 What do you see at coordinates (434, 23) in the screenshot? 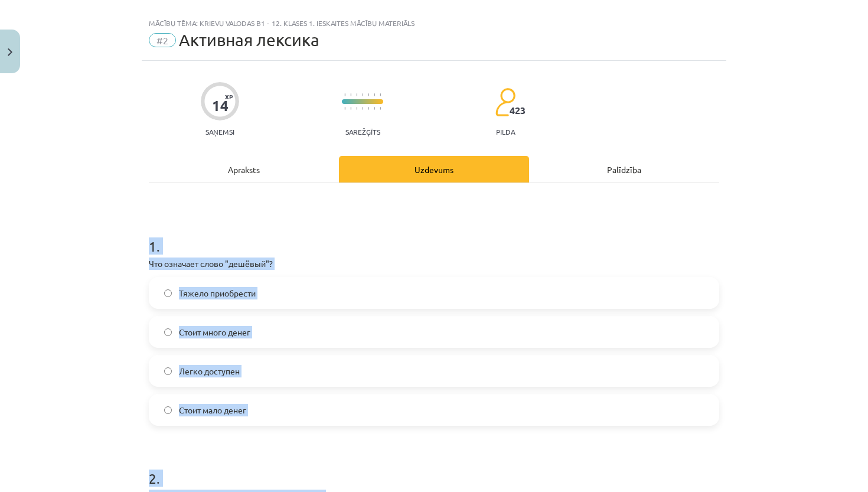
I see `div: Mācību tēma: Krievu valodas b1 - 12. klases 1. ieskaites mācību materiāls` at bounding box center [434, 23].